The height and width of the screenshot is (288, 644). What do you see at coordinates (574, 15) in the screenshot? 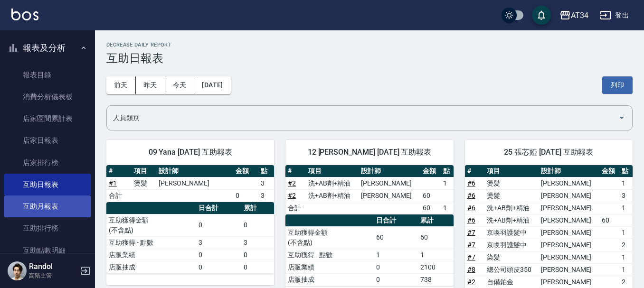
I see `button: AT34` at bounding box center [574, 15].